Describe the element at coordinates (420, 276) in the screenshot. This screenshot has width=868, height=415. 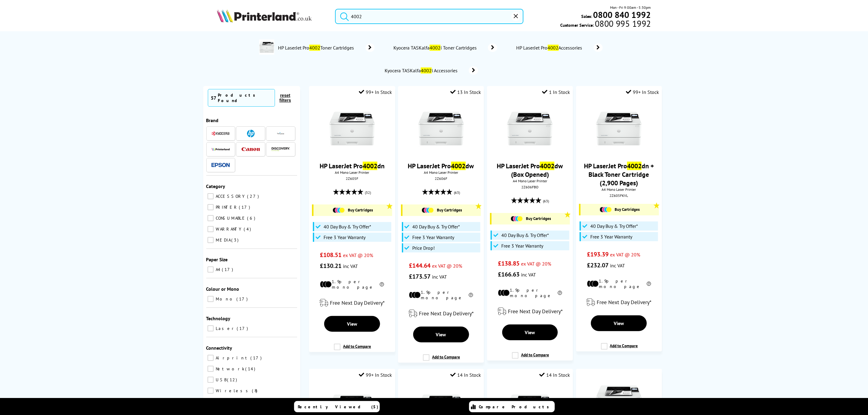
I see `span: £173.57` at that location.